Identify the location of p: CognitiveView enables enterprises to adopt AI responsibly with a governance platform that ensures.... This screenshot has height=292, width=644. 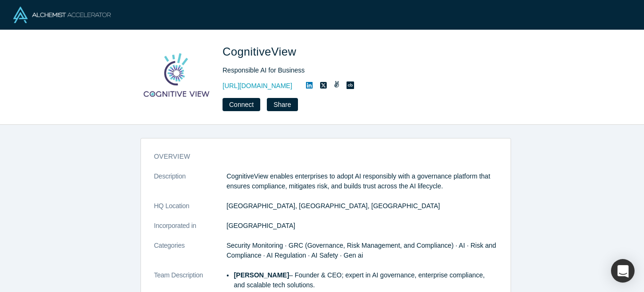
(362, 182).